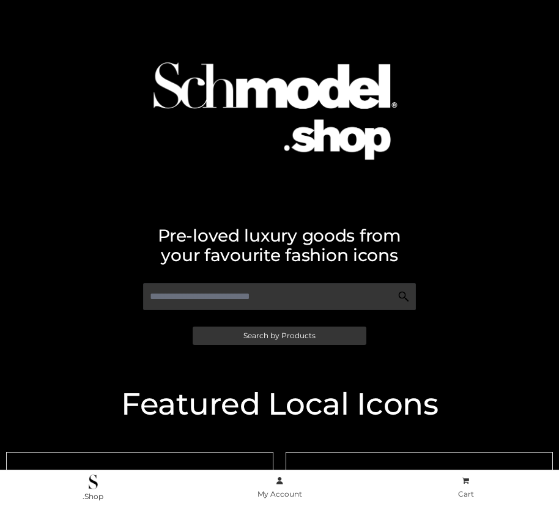 The height and width of the screenshot is (507, 559). What do you see at coordinates (403, 296) in the screenshot?
I see `img: Search Icon` at bounding box center [403, 296].